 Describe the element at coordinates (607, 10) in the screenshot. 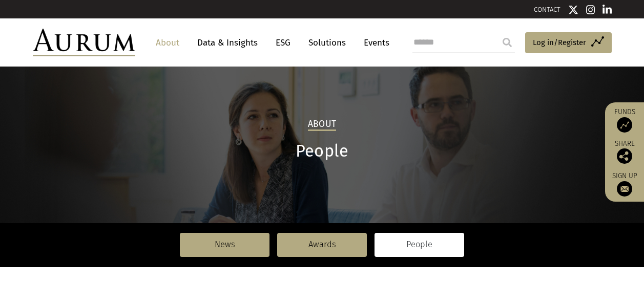

I see `img: Linkedin icon` at that location.